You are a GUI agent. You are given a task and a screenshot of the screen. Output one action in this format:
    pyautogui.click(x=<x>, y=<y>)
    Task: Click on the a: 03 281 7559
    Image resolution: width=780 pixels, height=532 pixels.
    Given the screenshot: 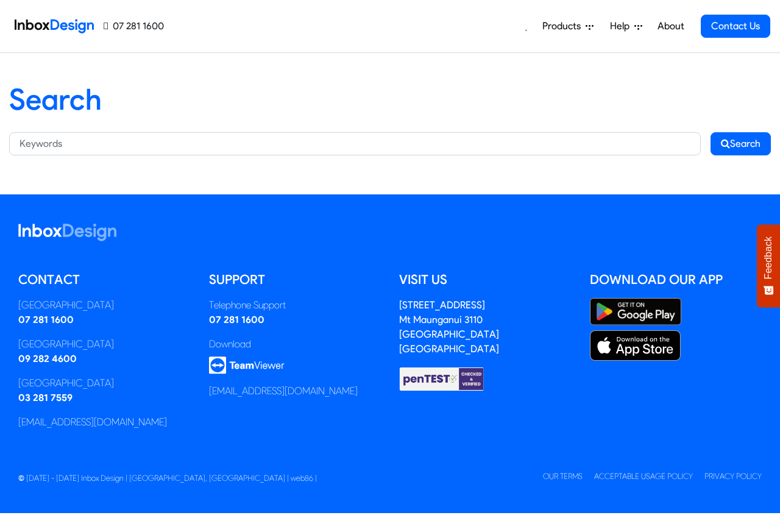 What is the action you would take?
    pyautogui.click(x=45, y=398)
    